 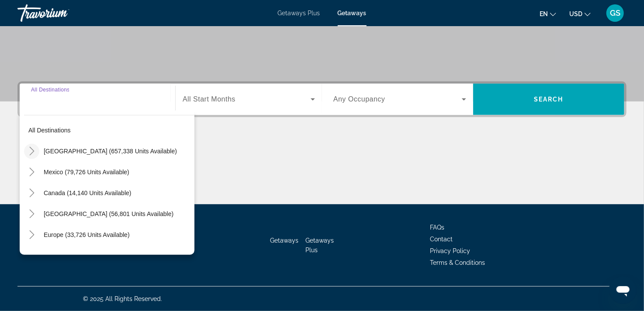 I want to click on span: Europe (33,726 units available), so click(x=86, y=235).